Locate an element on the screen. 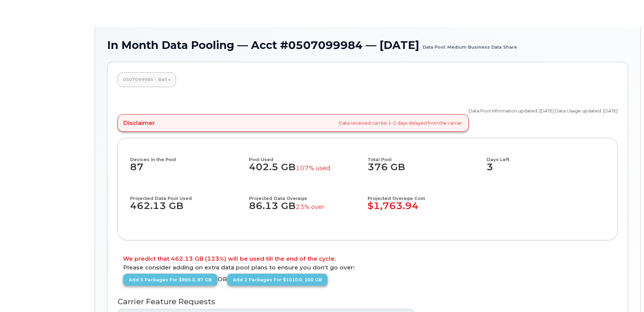 The height and width of the screenshot is (312, 644). h4: Total Pool is located at coordinates (424, 156).